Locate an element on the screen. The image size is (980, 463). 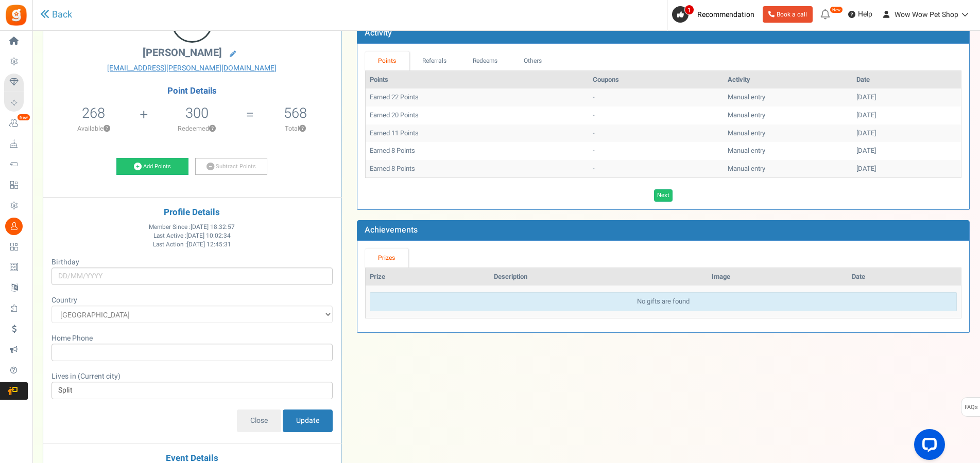
p: Available is located at coordinates (94, 128).